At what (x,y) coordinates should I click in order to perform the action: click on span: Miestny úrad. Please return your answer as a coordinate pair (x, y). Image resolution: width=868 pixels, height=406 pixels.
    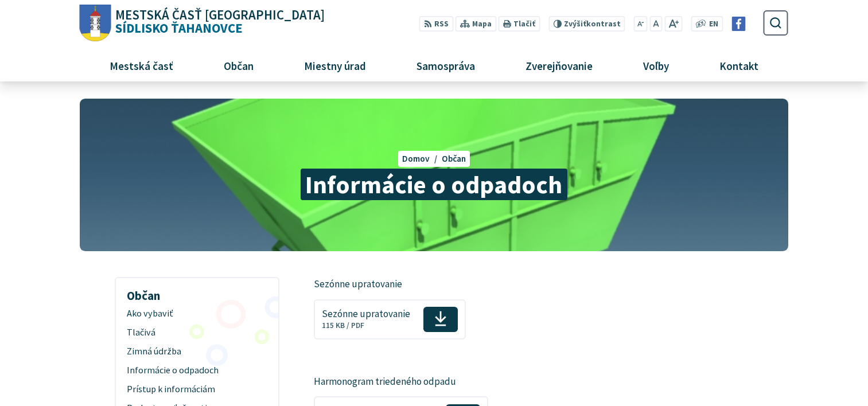
    Looking at the image, I should click on (335, 66).